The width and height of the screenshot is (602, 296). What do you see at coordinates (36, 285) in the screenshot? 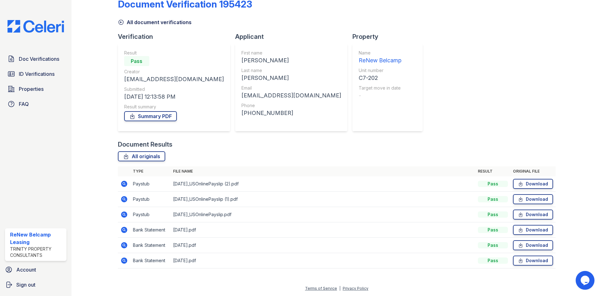
I see `a: Sign out` at bounding box center [36, 285].